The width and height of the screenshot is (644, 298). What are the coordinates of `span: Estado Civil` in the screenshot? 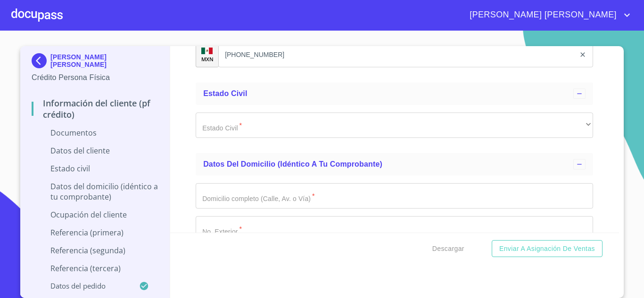 It's located at (225, 93).